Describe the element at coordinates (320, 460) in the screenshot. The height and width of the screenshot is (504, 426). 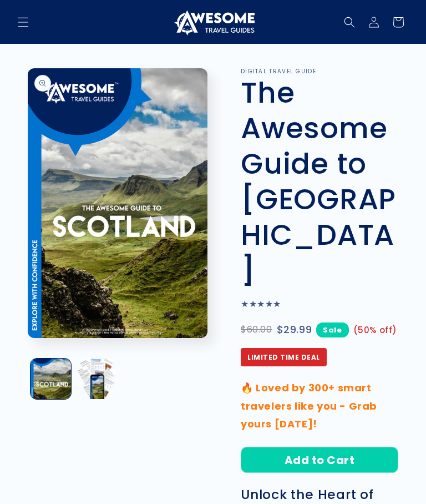
I see `button: Add to Cart` at that location.